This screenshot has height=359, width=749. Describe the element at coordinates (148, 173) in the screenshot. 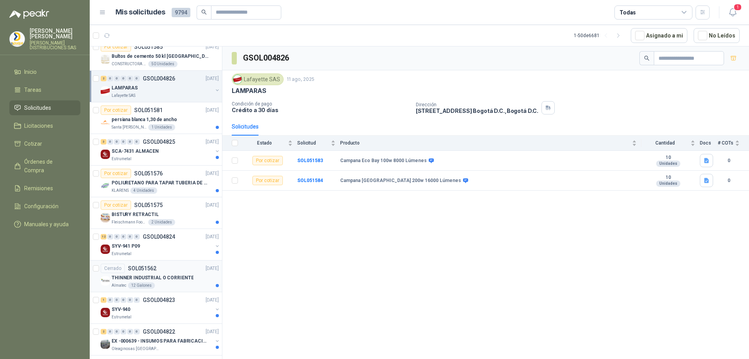

I see `p: SOL051576` at that location.